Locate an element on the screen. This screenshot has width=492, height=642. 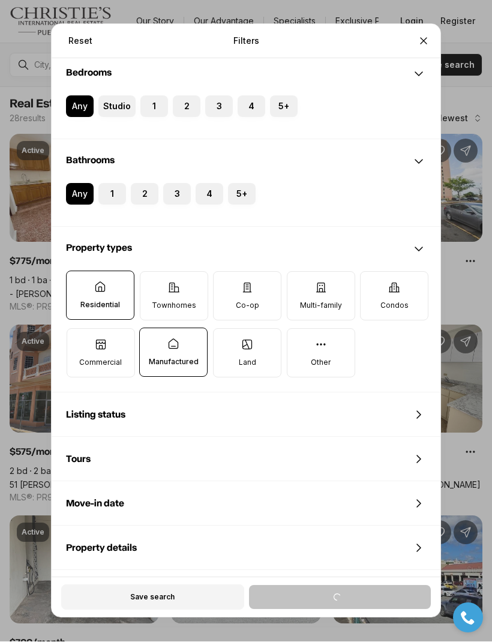
div: Property features is located at coordinates (246, 593).